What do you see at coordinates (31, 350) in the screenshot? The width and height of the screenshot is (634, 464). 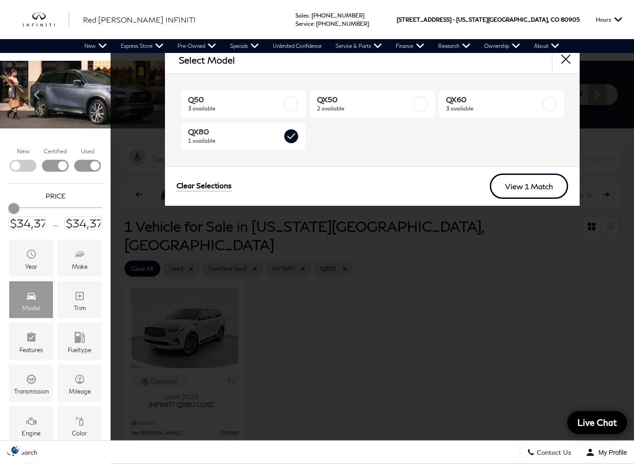 I see `div: Features` at bounding box center [31, 350].